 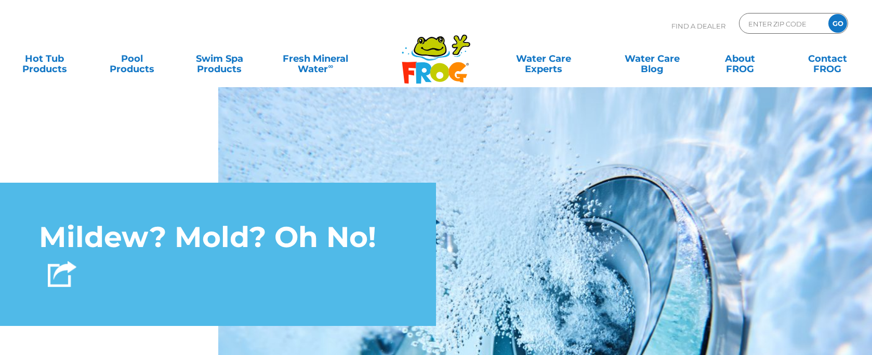 What do you see at coordinates (698, 26) in the screenshot?
I see `p: Find A Dealer` at bounding box center [698, 26].